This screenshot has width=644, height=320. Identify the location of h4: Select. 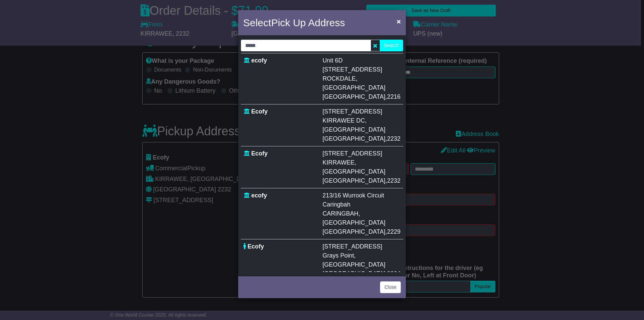
(294, 22).